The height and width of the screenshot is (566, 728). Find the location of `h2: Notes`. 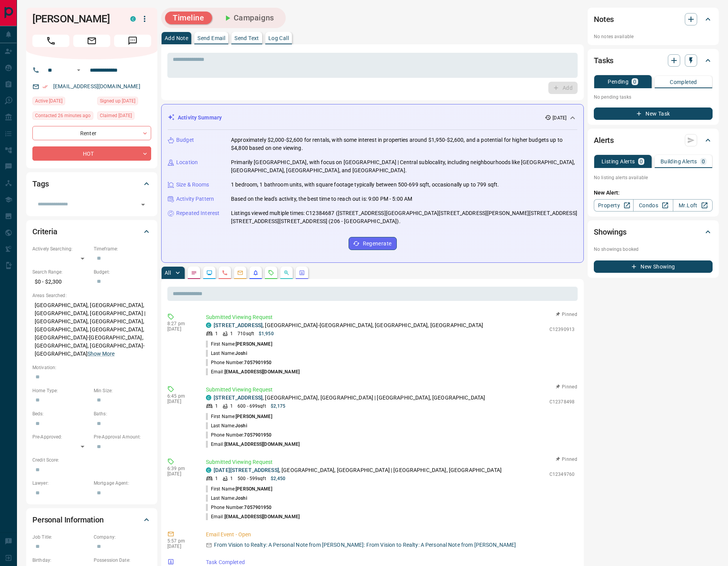

h2: Notes is located at coordinates (604, 19).